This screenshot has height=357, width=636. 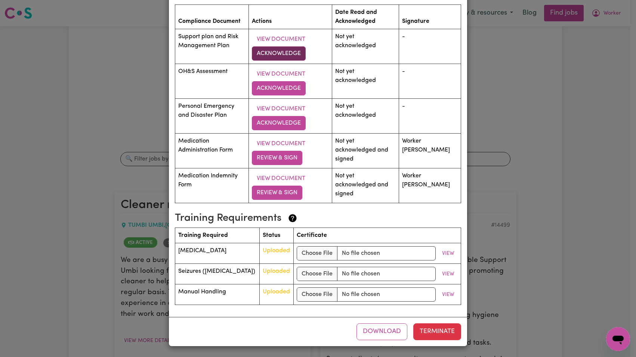 What do you see at coordinates (437, 331) in the screenshot?
I see `button: Terminate this contract` at bounding box center [437, 331].